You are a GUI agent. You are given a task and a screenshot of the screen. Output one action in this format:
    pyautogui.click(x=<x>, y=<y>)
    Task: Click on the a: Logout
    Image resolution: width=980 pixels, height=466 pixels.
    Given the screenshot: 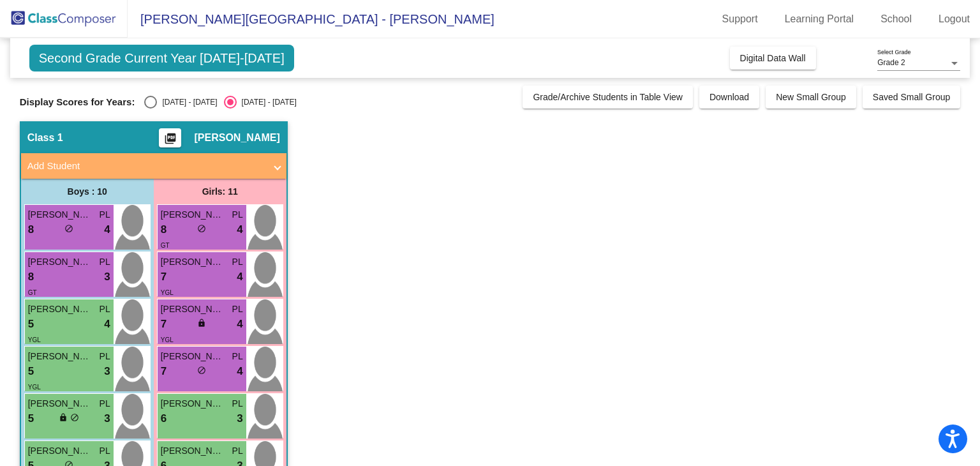 What is the action you would take?
    pyautogui.click(x=954, y=19)
    